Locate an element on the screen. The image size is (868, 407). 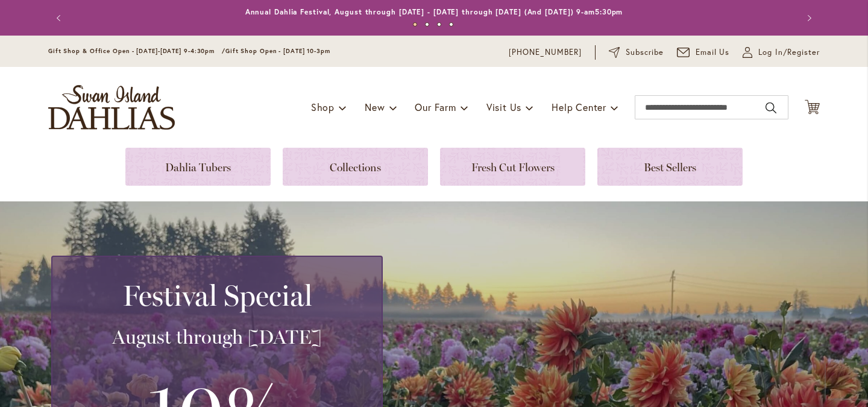
span: Visit Us is located at coordinates (504, 107).